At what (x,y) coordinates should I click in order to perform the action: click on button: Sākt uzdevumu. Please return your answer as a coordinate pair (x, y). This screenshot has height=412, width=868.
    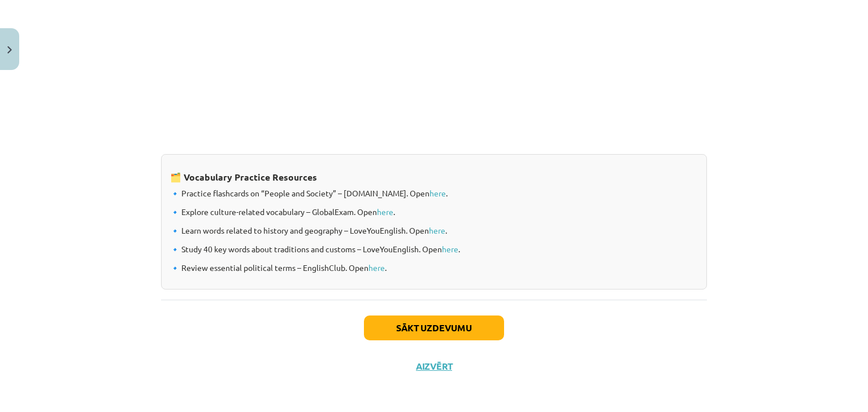
    Looking at the image, I should click on (434, 328).